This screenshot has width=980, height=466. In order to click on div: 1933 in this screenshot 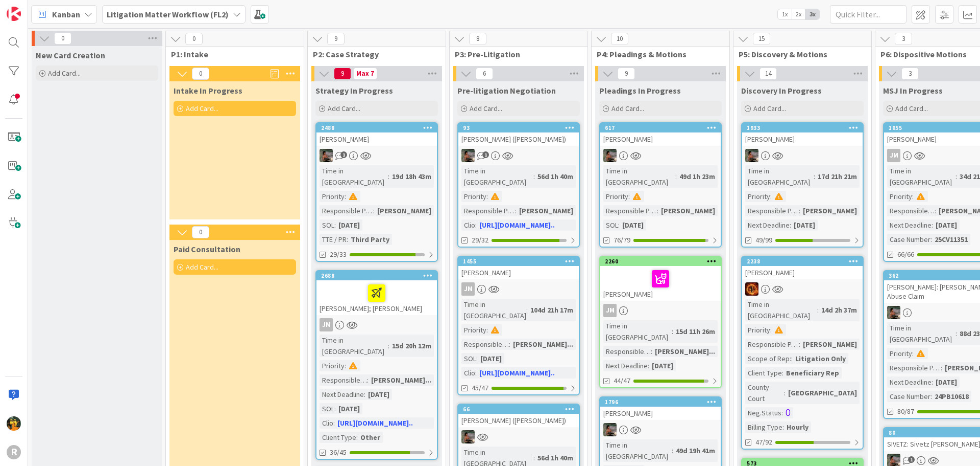, I will do `click(803, 127)`.